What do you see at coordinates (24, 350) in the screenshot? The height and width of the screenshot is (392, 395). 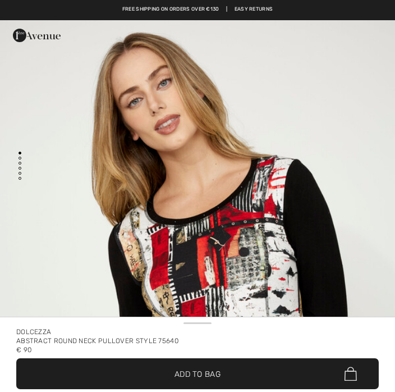 I see `span: € 90` at bounding box center [24, 350].